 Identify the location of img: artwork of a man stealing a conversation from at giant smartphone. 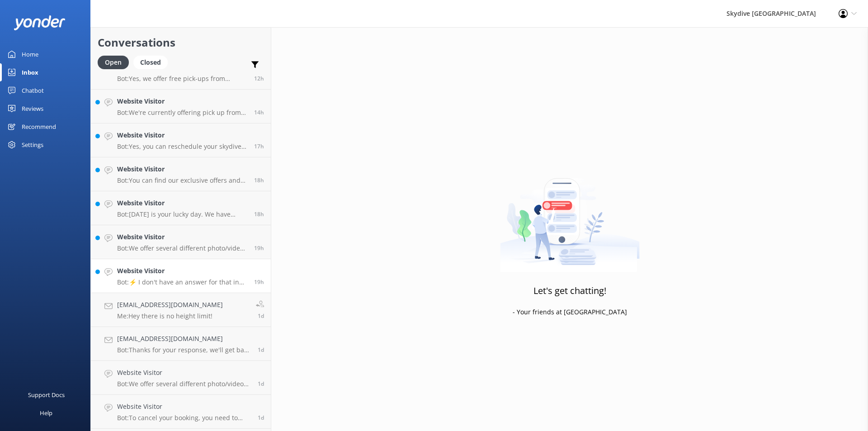
(570, 216).